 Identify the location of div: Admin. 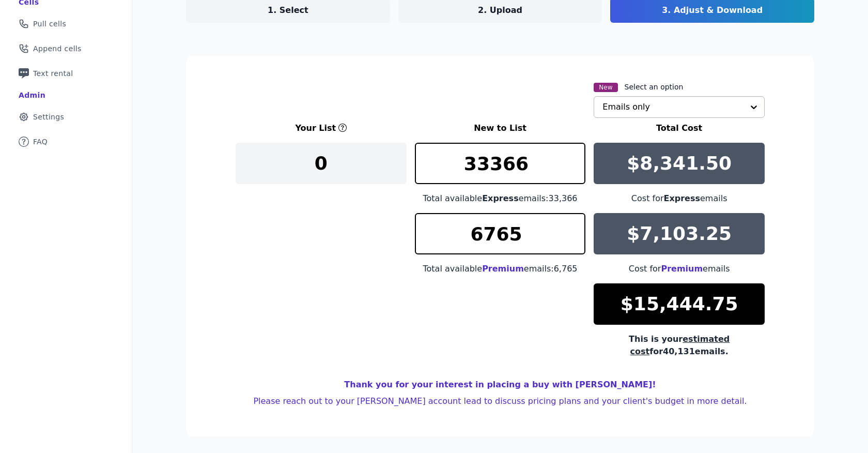
(32, 95).